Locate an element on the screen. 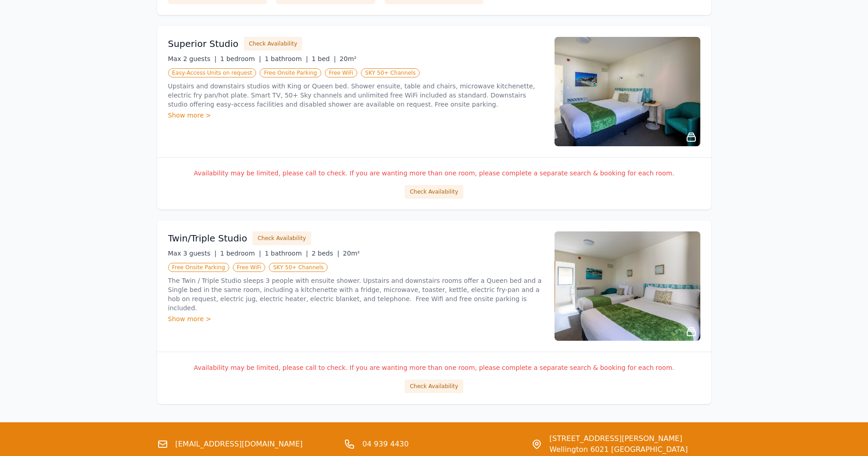  p: Upstairs and downstairs studios with King or Queen bed. Shower ensuite, table and chairs, microwa... is located at coordinates (356, 95).